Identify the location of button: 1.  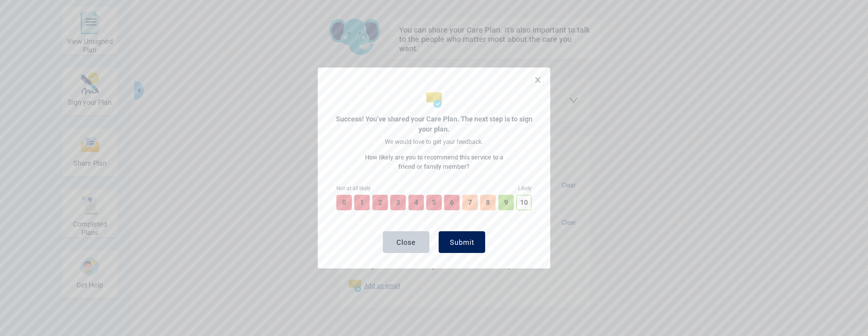
(362, 202).